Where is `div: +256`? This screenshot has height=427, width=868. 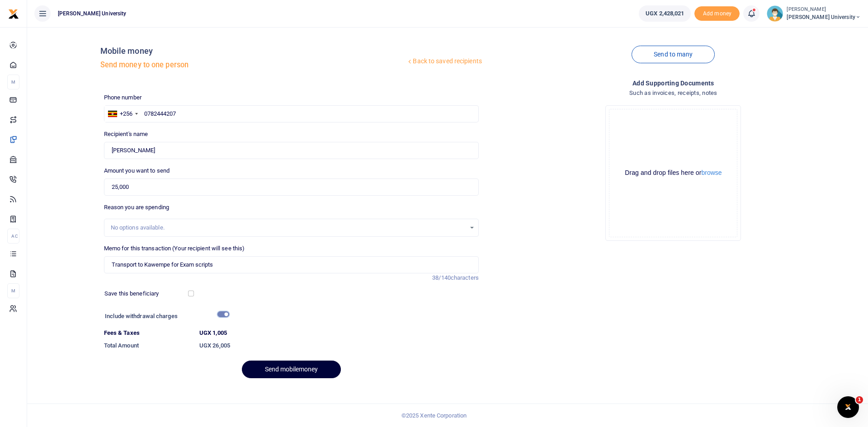 div: +256 is located at coordinates (126, 114).